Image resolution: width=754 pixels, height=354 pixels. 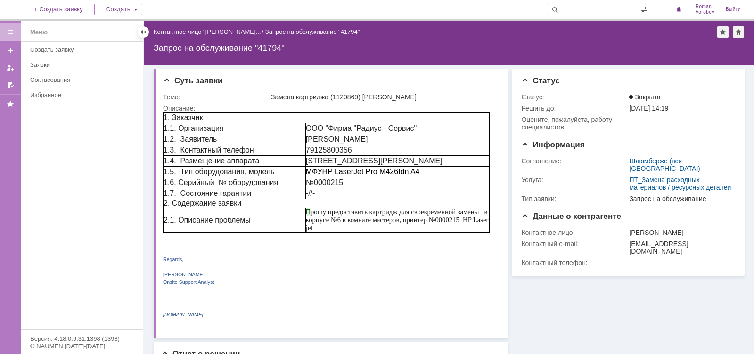 What do you see at coordinates (48, 49) in the screenshot?
I see `span: 1.4. Размещение аппарата` at bounding box center [48, 49].